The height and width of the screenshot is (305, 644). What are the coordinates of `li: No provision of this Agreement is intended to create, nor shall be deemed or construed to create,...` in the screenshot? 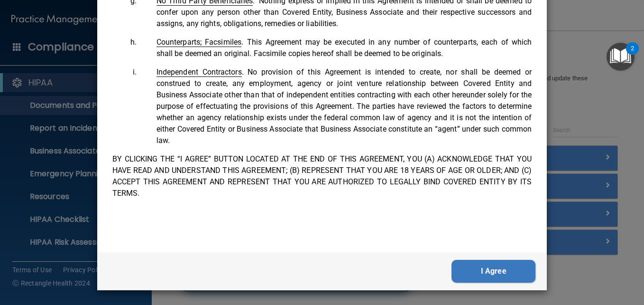 It's located at (335, 107).